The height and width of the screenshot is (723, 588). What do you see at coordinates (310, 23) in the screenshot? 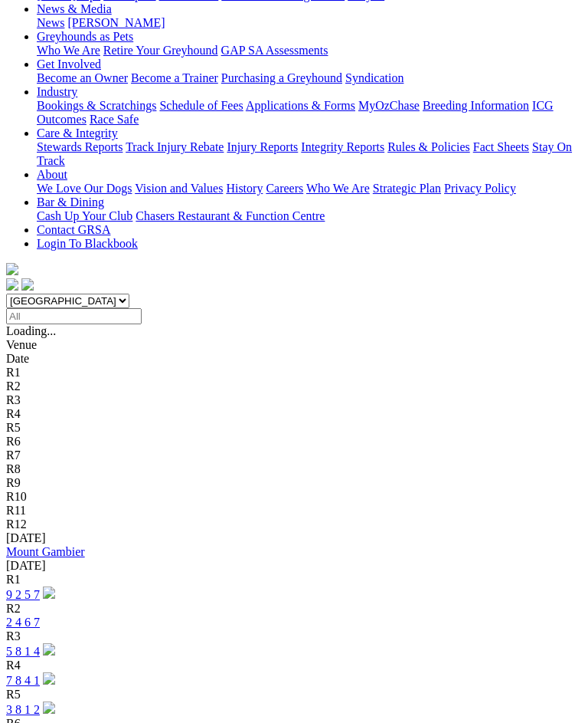
I see `div: News & Media` at bounding box center [310, 23].